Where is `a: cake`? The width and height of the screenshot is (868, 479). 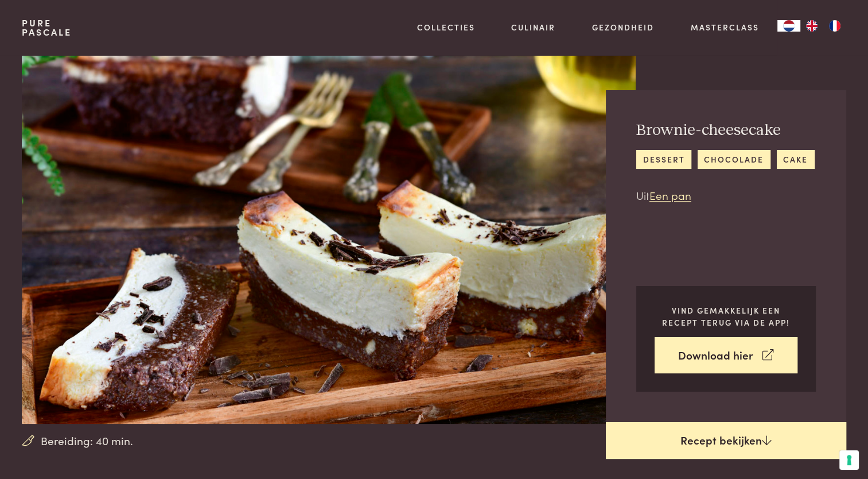
a: cake is located at coordinates (796, 159).